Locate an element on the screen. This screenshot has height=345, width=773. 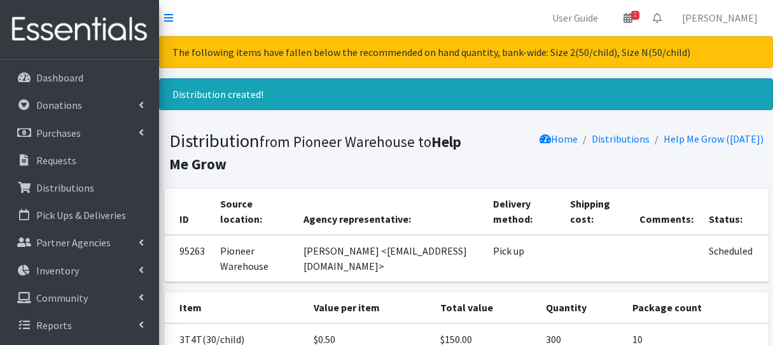
p: Pick Ups & Deliveries is located at coordinates (81, 215).